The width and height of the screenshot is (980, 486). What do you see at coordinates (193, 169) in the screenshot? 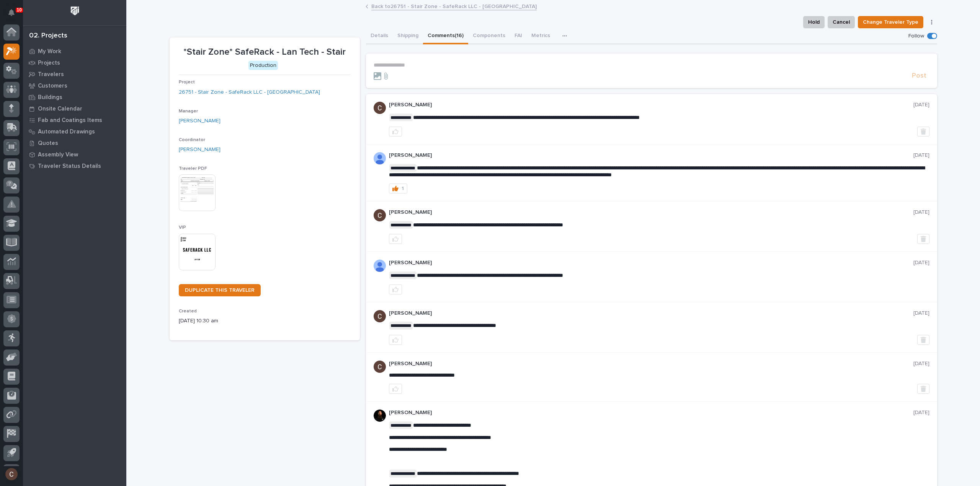
I see `span: Traveler PDF` at bounding box center [193, 169].